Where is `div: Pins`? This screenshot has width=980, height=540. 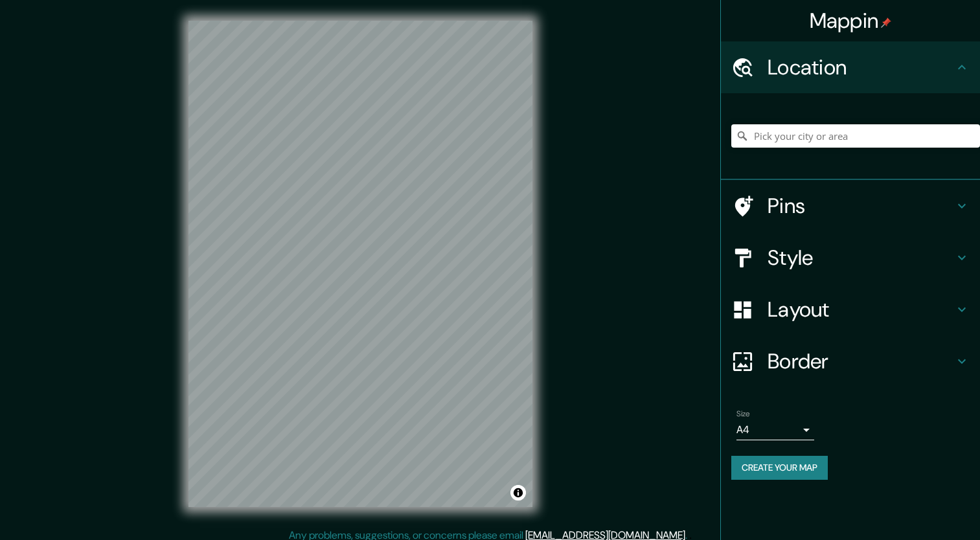 div: Pins is located at coordinates (850, 206).